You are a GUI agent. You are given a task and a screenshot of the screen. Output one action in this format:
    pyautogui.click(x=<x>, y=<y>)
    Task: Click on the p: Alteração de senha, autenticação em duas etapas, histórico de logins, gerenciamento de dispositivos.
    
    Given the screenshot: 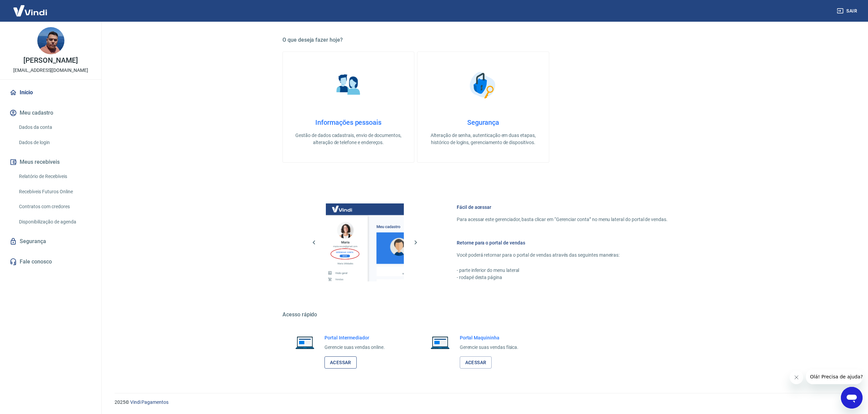 What is the action you would take?
    pyautogui.click(x=483, y=139)
    